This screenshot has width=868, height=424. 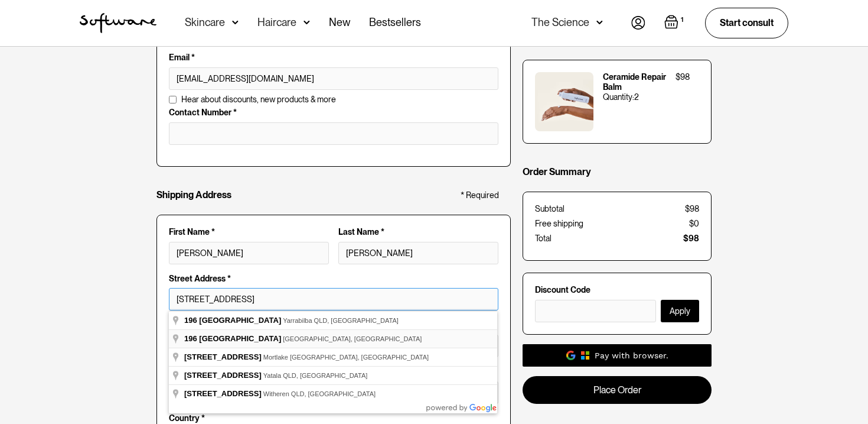 I want to click on a: Pay with browser., so click(x=617, y=355).